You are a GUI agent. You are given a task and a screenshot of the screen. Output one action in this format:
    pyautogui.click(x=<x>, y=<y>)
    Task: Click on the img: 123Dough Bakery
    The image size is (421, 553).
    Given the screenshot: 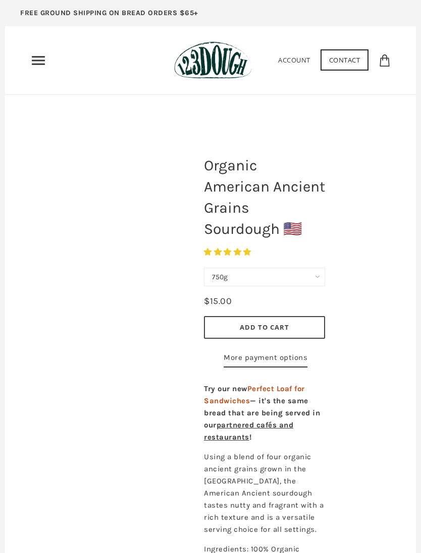 What is the action you would take?
    pyautogui.click(x=212, y=60)
    